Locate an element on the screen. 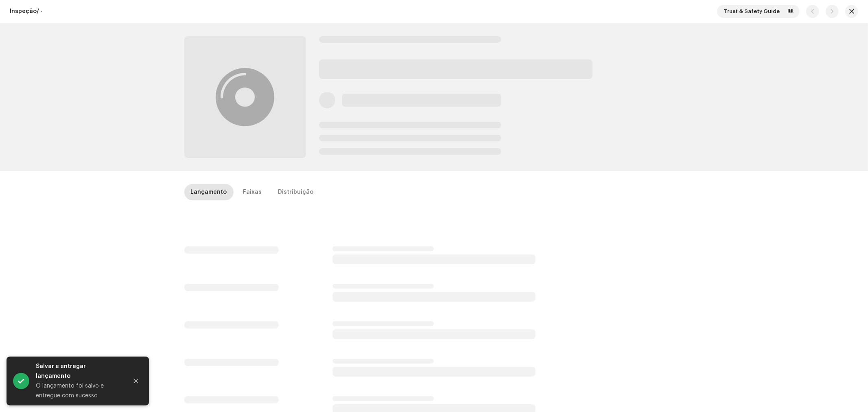  div: Lançamento is located at coordinates (209, 192).